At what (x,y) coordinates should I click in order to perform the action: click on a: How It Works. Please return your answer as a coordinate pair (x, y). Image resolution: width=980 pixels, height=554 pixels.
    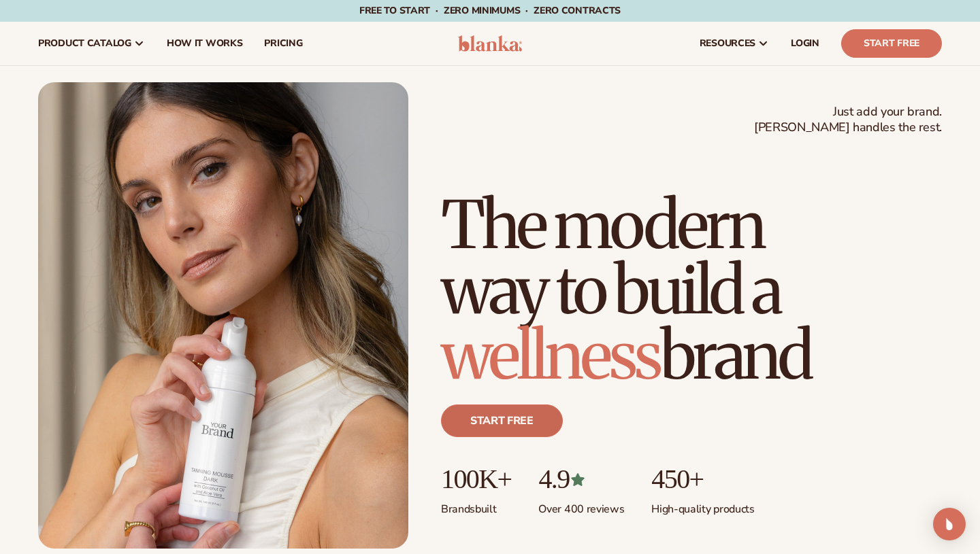
    Looking at the image, I should click on (204, 44).